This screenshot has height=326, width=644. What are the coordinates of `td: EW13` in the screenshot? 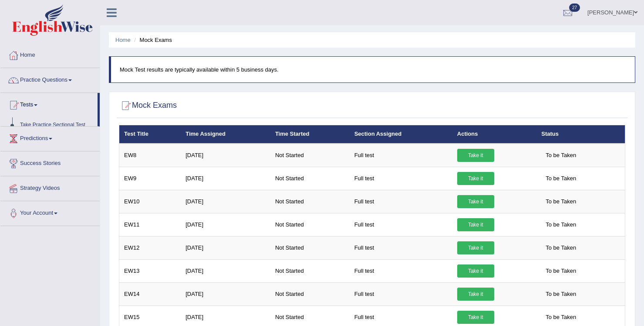 It's located at (151, 270).